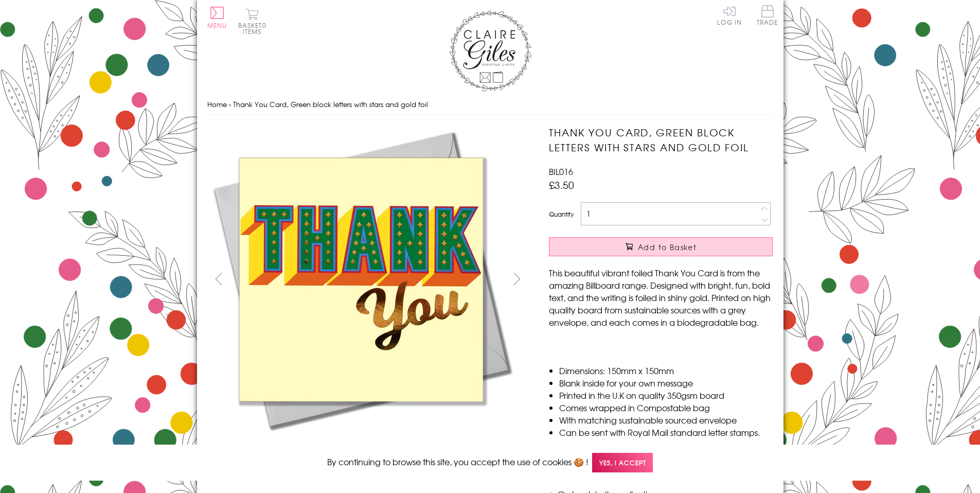 The image size is (980, 493). What do you see at coordinates (729, 15) in the screenshot?
I see `a: Log In` at bounding box center [729, 15].